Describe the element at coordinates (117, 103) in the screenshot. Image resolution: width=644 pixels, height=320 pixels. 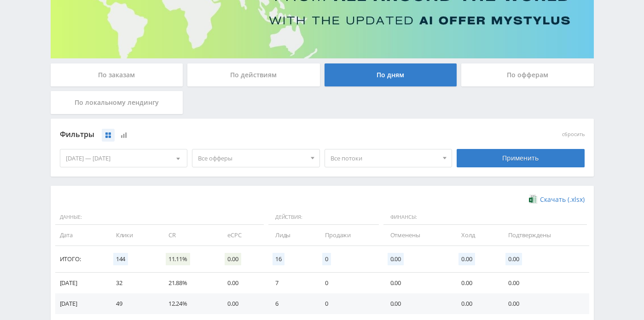
I see `div: По локальному лендингу` at that location.